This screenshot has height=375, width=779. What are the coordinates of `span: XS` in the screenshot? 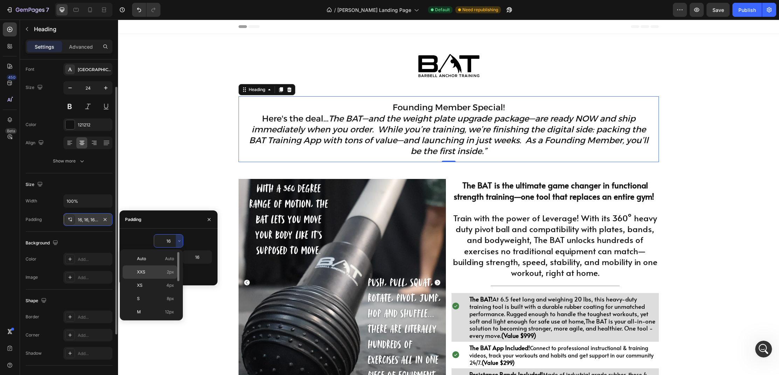 It's located at (140, 285).